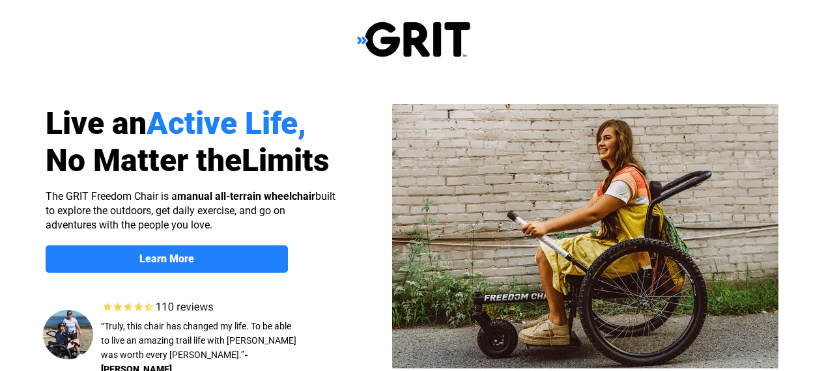  What do you see at coordinates (167, 259) in the screenshot?
I see `a: Learn More` at bounding box center [167, 259].